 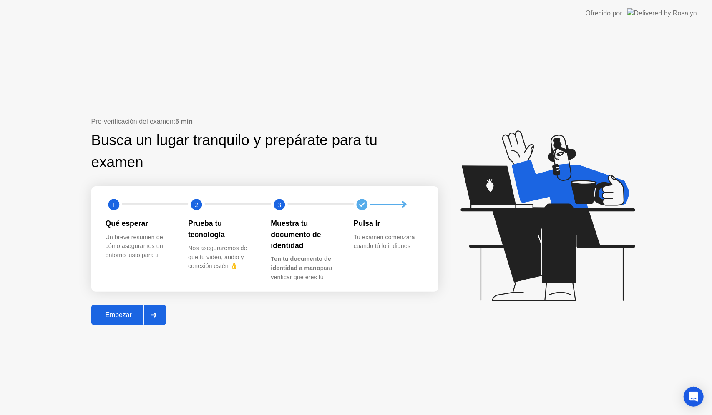 I want to click on div: Pulsa Ir, so click(x=388, y=224).